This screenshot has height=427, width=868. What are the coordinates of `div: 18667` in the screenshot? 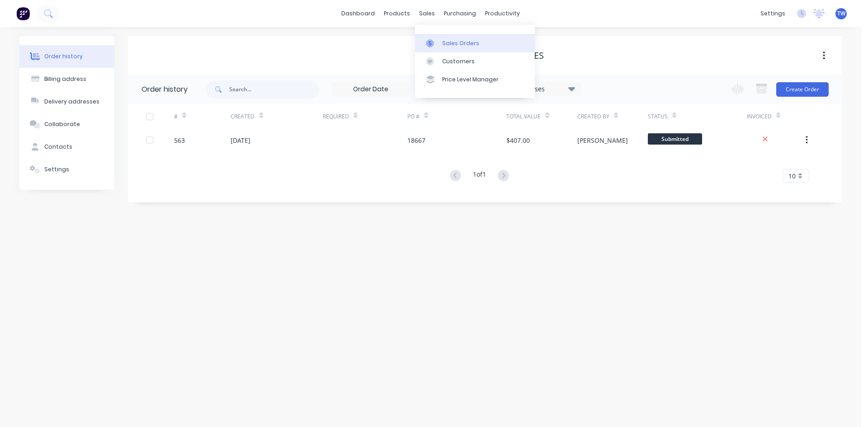 It's located at (416, 140).